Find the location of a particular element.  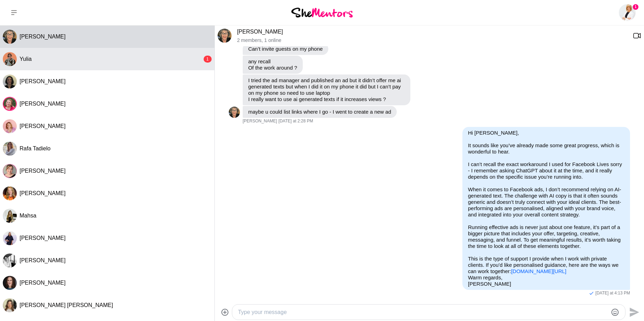

div: Miranda Bozic is located at coordinates (9, 193).